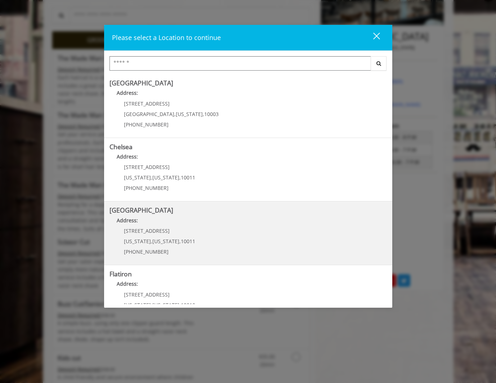 This screenshot has height=383, width=496. I want to click on div: close dialog, so click(372, 37).